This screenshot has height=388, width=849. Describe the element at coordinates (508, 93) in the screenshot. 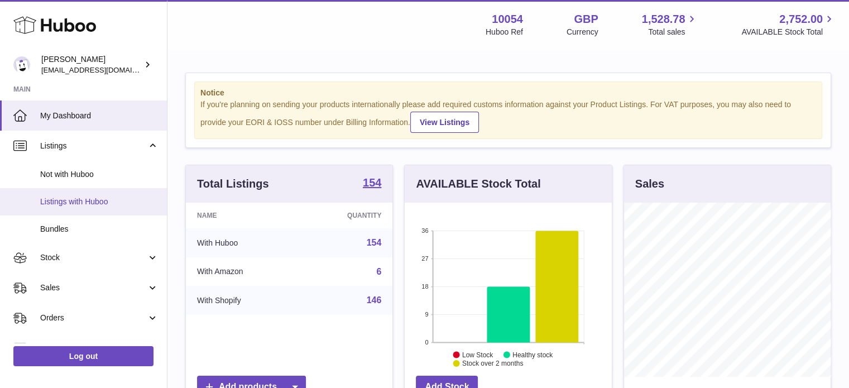

I see `strong: Notice` at that location.